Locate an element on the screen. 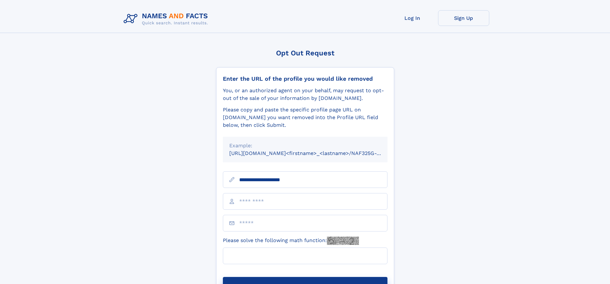 The image size is (610, 284). div: Enter the URL of the profile you would like removed is located at coordinates (305, 79).